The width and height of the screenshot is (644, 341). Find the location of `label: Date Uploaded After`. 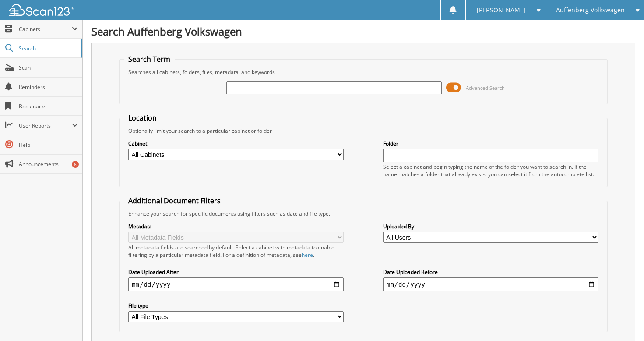

label: Date Uploaded After is located at coordinates (236, 272).